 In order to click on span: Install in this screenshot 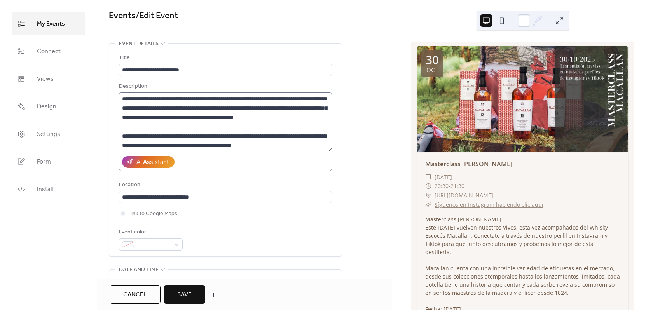, I will do `click(45, 189)`.